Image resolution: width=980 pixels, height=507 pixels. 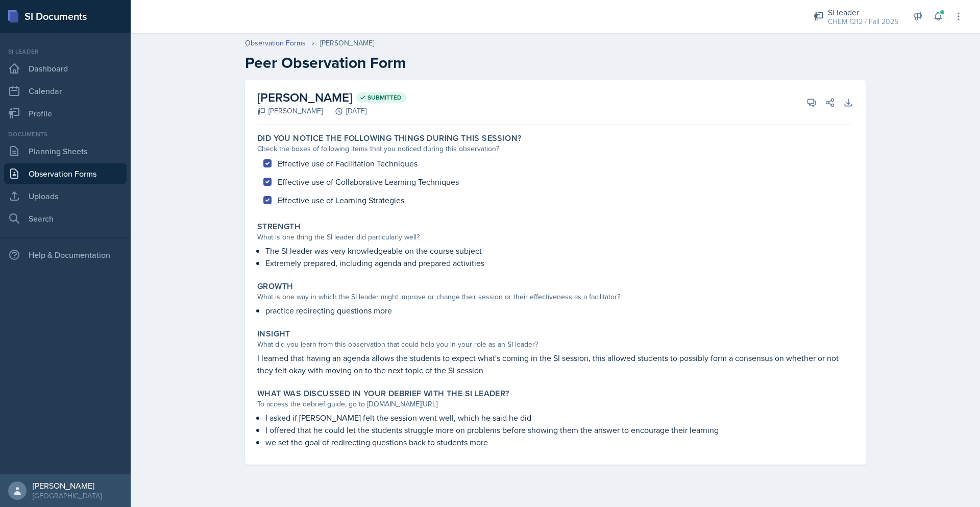 What do you see at coordinates (65, 219) in the screenshot?
I see `a: Search` at bounding box center [65, 219].